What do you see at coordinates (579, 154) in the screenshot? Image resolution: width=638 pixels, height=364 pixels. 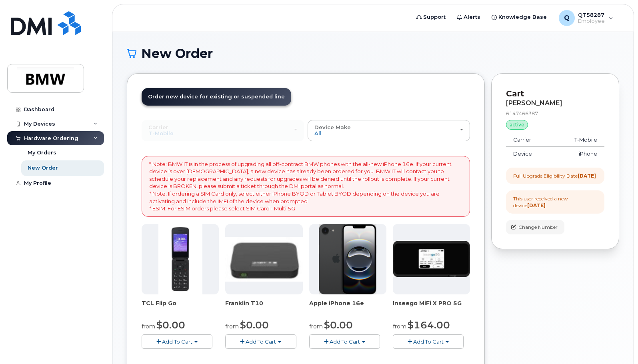 I see `td: iPhone` at bounding box center [579, 154].